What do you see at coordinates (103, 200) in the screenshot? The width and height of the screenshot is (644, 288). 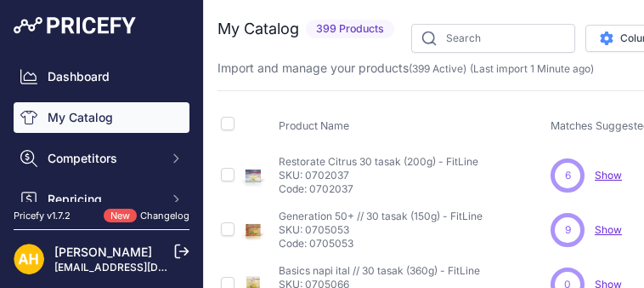 I see `span: Repricing` at bounding box center [103, 200].